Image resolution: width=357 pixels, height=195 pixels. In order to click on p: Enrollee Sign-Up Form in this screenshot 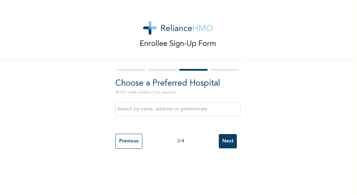, I will do `click(178, 44)`.